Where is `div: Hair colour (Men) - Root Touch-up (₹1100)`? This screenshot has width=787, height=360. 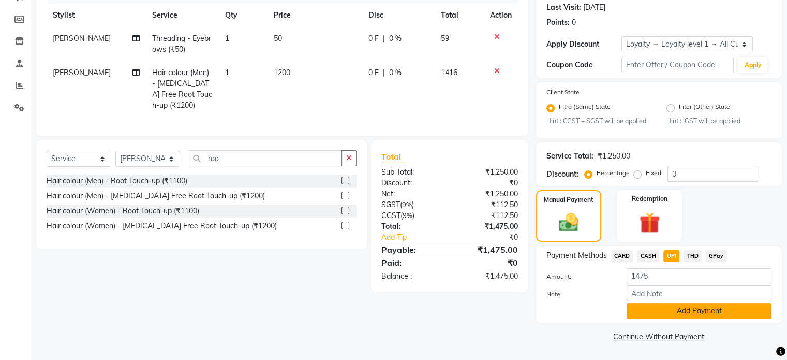
div: Hair colour (Men) - Root Touch-up (₹1100) is located at coordinates (117, 181).